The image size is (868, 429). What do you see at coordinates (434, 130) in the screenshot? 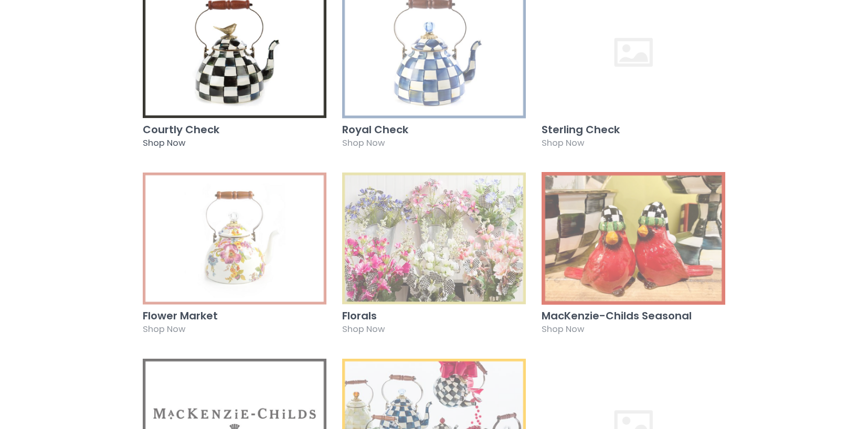
I see `h3: Royal Check` at bounding box center [434, 130].